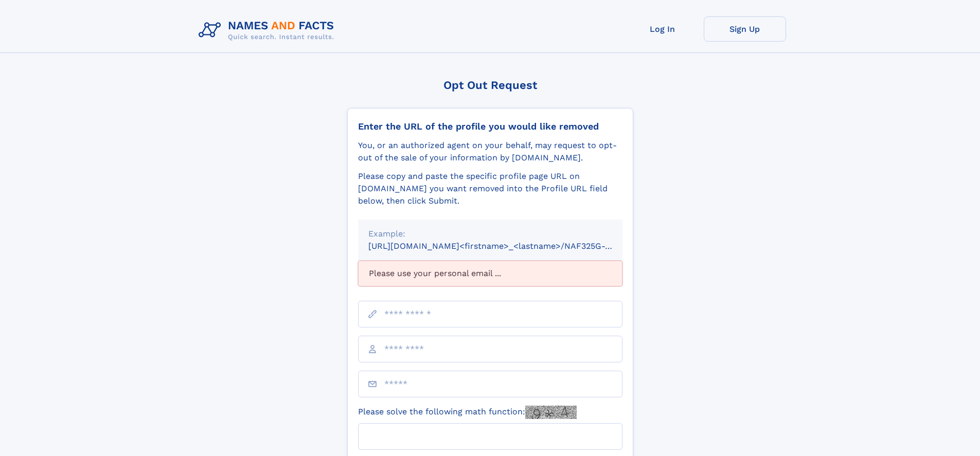 The height and width of the screenshot is (456, 980). What do you see at coordinates (490, 151) in the screenshot?
I see `div: You, or an authorized agent on your behalf, may request to opt-out of the sale of your informatio...` at bounding box center [490, 151].